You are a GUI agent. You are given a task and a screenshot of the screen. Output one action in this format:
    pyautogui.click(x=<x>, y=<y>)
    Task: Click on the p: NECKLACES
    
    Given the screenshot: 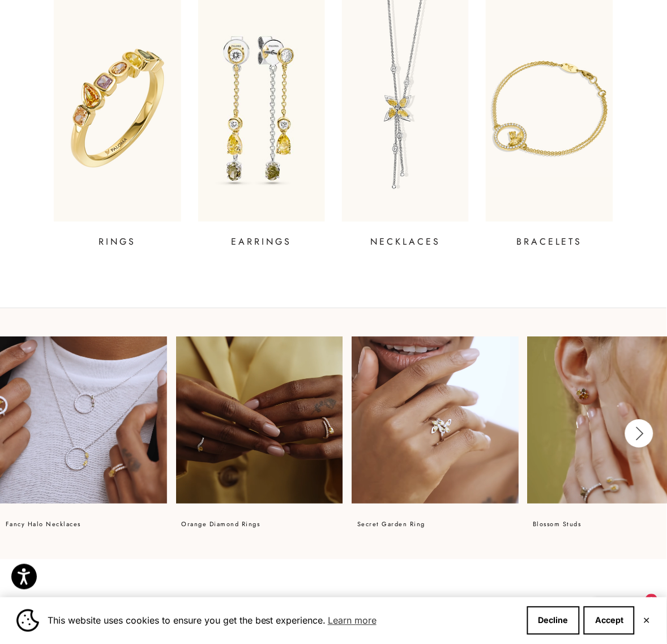 What is the action you would take?
    pyautogui.click(x=406, y=242)
    